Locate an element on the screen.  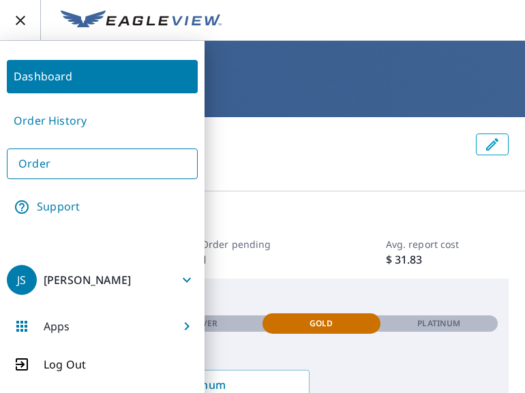
p: Order pending is located at coordinates (262, 244).